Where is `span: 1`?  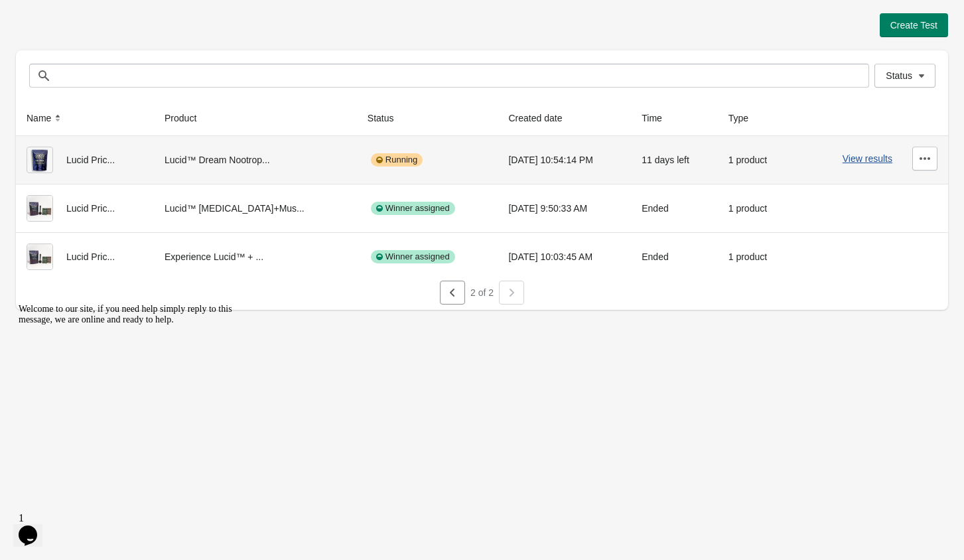
span: 1 is located at coordinates (8, 11).